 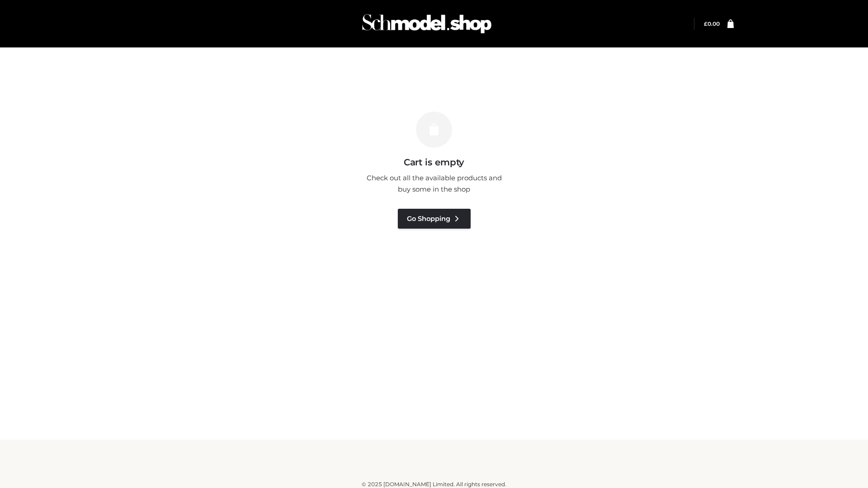 I want to click on h3: Cart is empty, so click(x=434, y=162).